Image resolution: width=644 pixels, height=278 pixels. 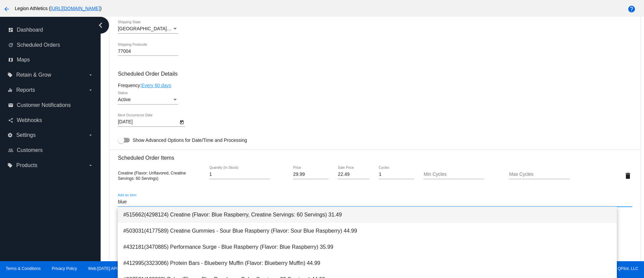 I want to click on a: map Maps, so click(x=51, y=60).